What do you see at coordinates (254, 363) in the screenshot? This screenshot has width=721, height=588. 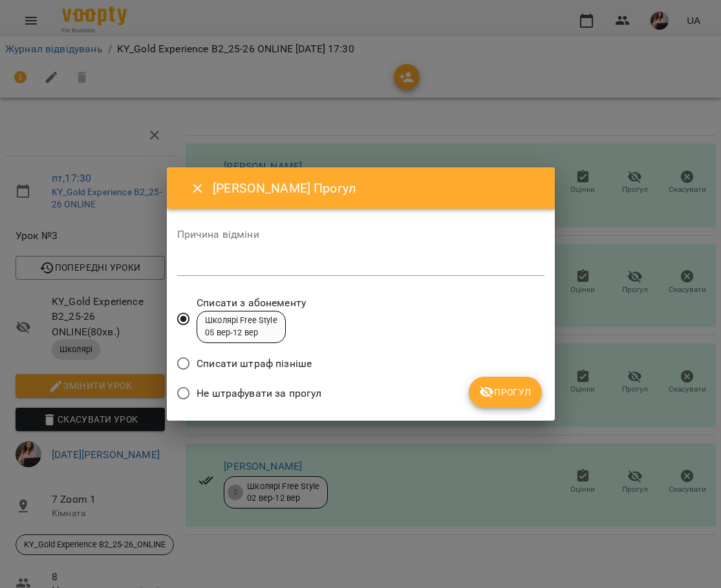 I see `span: Списати штраф пізніше` at bounding box center [254, 363].